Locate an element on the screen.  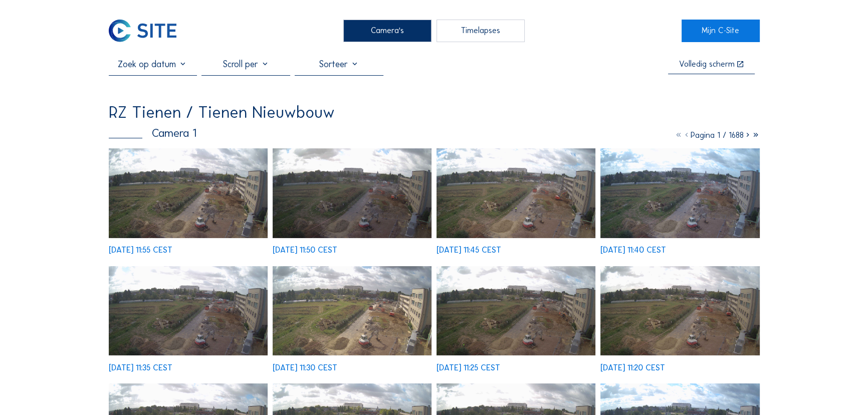
img: image_53219553 is located at coordinates (188, 311).